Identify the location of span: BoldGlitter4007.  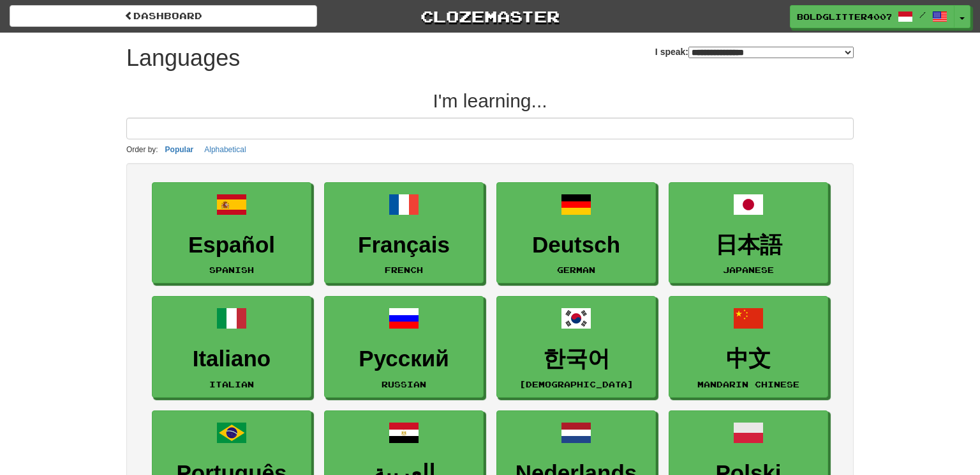
(844, 16).